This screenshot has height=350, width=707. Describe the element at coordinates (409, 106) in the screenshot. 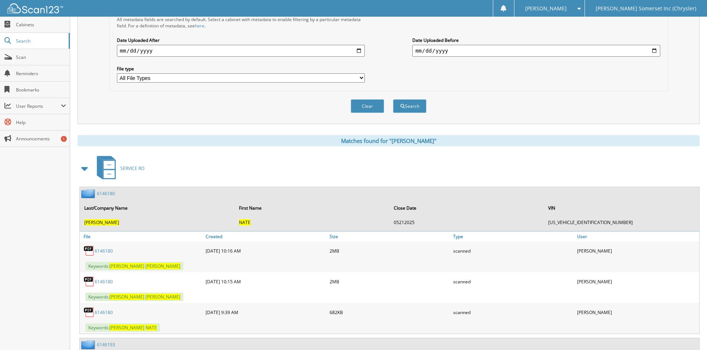

I see `button: Search` at that location.